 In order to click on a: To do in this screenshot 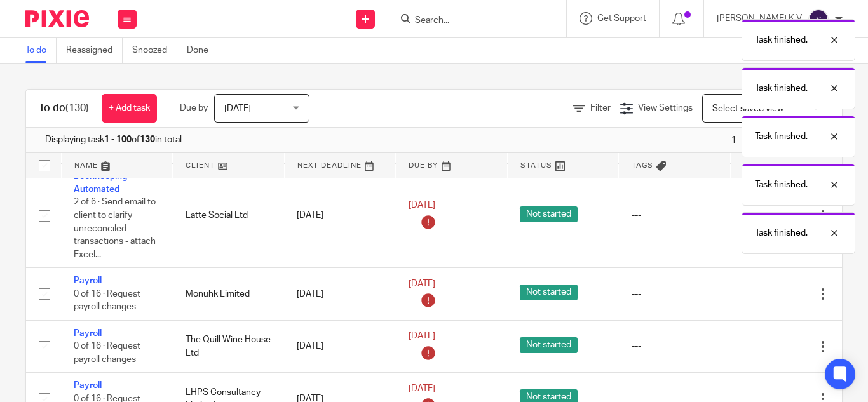, I will do `click(41, 50)`.